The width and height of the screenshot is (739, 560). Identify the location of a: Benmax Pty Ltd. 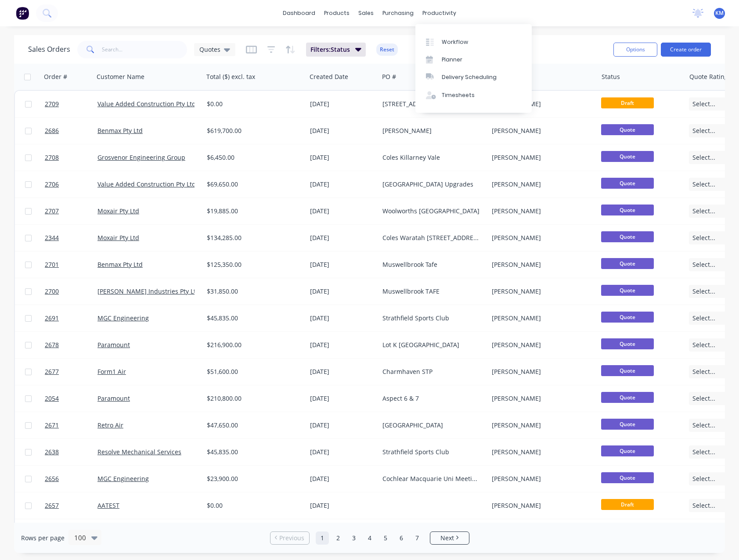
(120, 264).